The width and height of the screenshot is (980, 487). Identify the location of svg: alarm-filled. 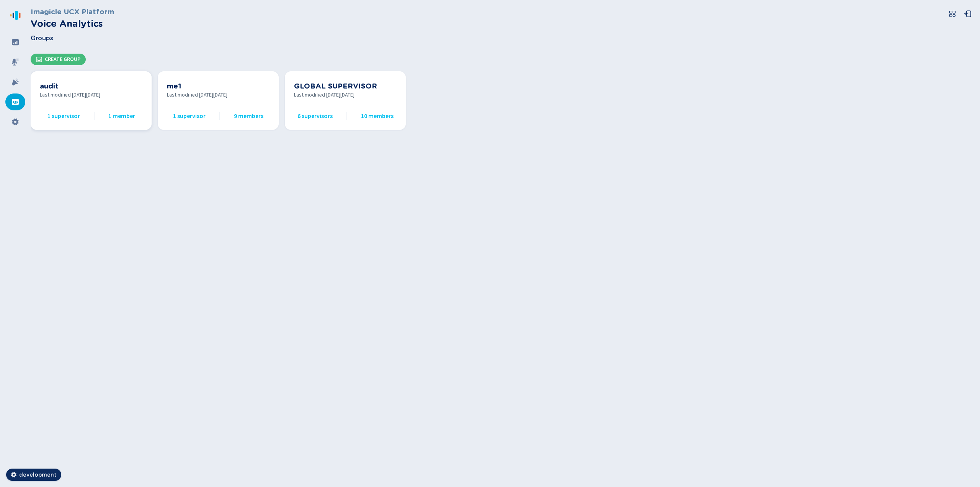
(15, 82).